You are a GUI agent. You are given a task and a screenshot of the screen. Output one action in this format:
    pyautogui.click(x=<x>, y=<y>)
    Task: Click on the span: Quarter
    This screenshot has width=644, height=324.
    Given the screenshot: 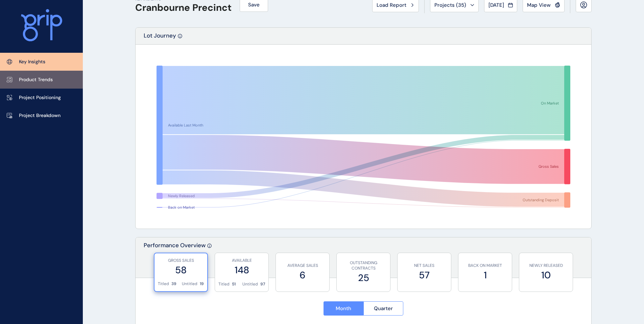 What is the action you would take?
    pyautogui.click(x=384, y=309)
    